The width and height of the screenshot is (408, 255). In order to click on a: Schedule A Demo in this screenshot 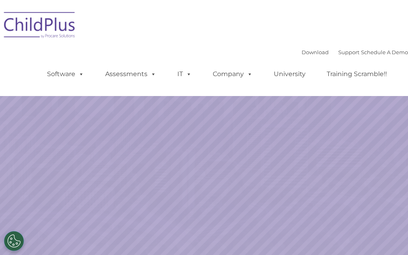, I will do `click(385, 52)`.